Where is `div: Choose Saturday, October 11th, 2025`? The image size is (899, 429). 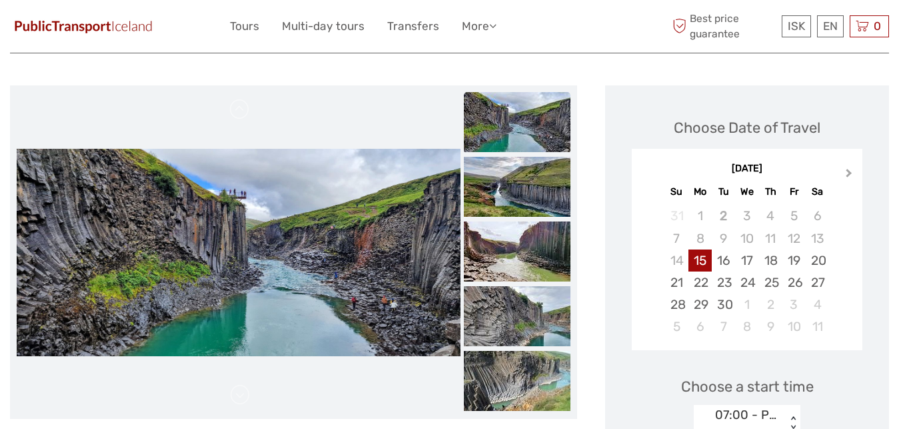
div: Choose Saturday, October 11th, 2025 is located at coordinates (817, 326).